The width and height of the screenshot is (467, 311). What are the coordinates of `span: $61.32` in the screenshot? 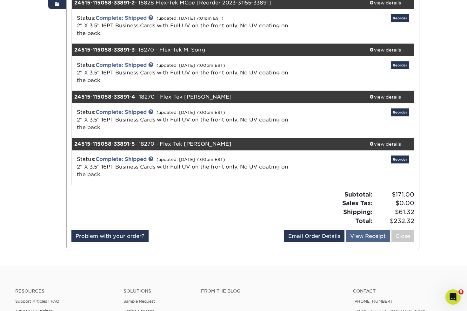 It's located at (394, 212).